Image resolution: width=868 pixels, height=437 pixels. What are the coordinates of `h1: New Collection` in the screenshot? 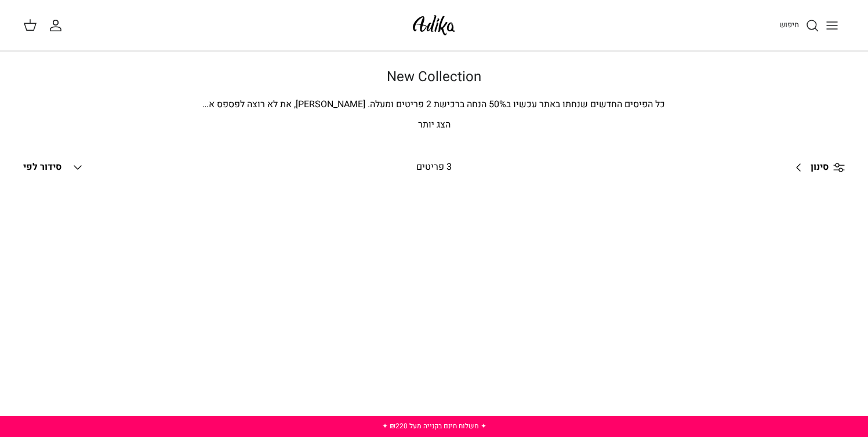 It's located at (434, 77).